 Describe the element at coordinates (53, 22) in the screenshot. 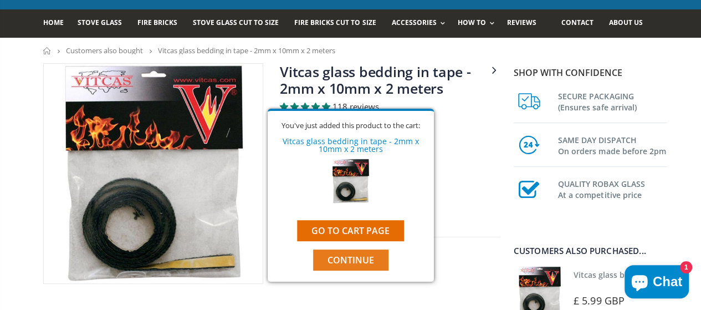

I see `span: Home` at that location.